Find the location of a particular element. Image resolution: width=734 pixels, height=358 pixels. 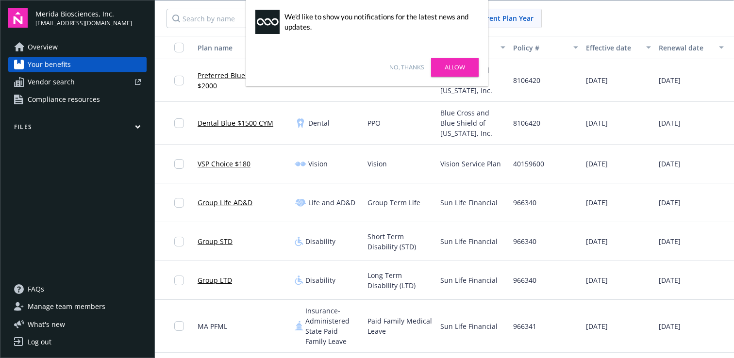

input: Select all is located at coordinates (179, 48).